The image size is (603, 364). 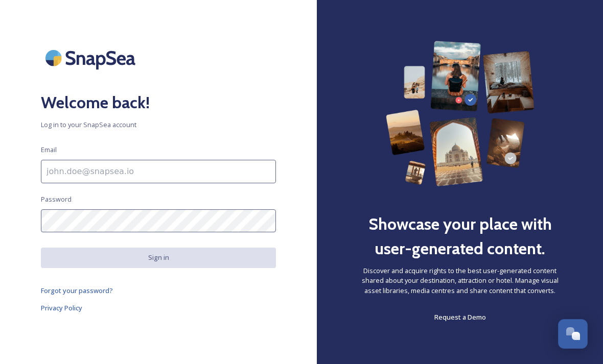 I want to click on a: Privacy Policy, so click(x=159, y=308).